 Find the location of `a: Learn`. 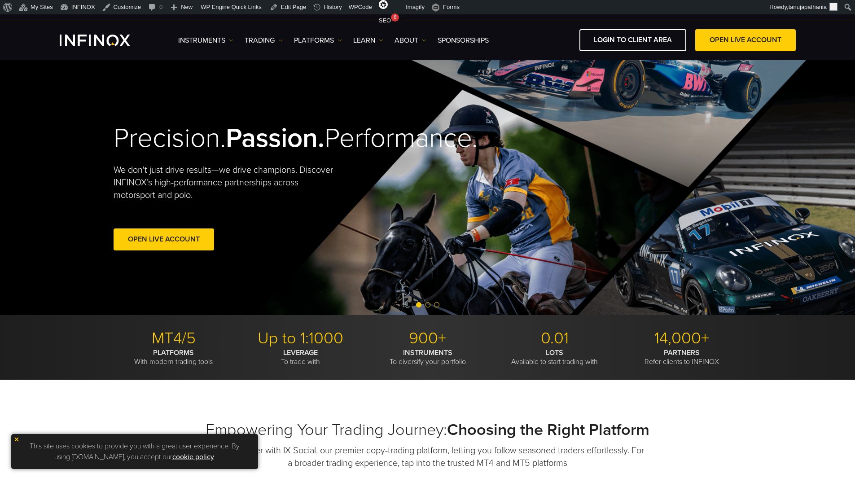

a: Learn is located at coordinates (368, 40).